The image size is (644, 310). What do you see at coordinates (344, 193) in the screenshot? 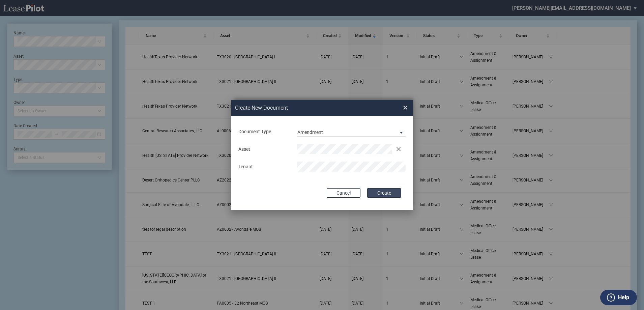
I see `button: Cancel` at bounding box center [344, 193].